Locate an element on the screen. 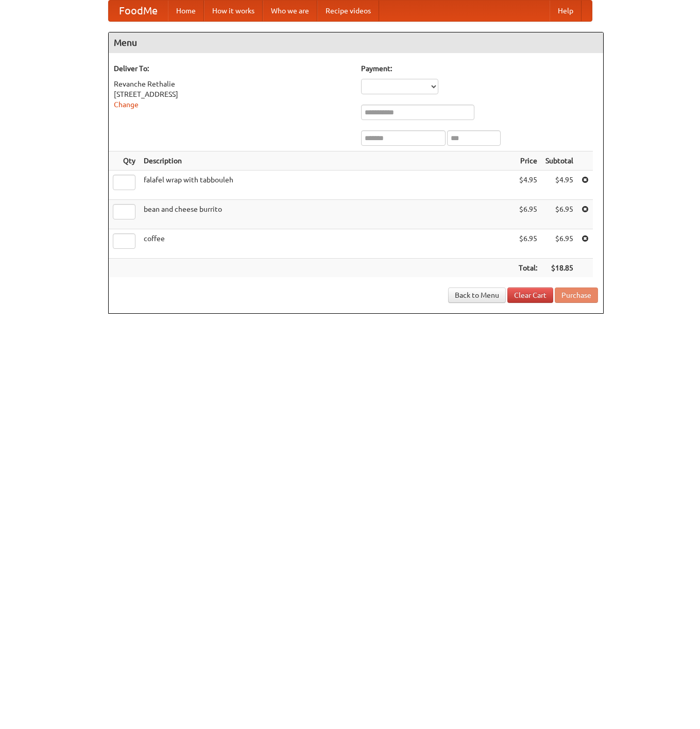 The image size is (700, 729). h5: Deliver To: is located at coordinates (232, 68).